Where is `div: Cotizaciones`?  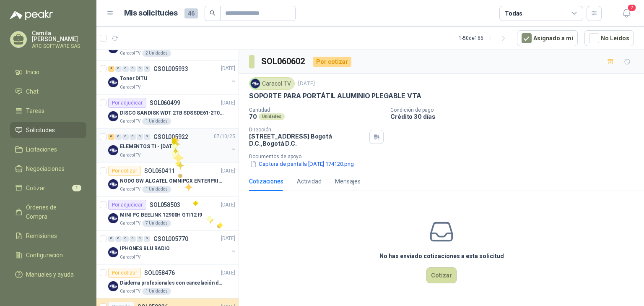
div: Cotizaciones is located at coordinates (267, 181).